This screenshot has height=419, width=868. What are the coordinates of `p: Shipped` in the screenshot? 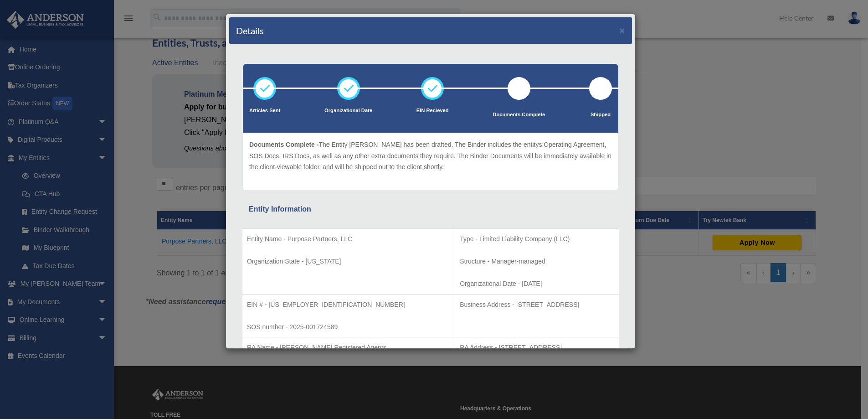 It's located at (601, 115).